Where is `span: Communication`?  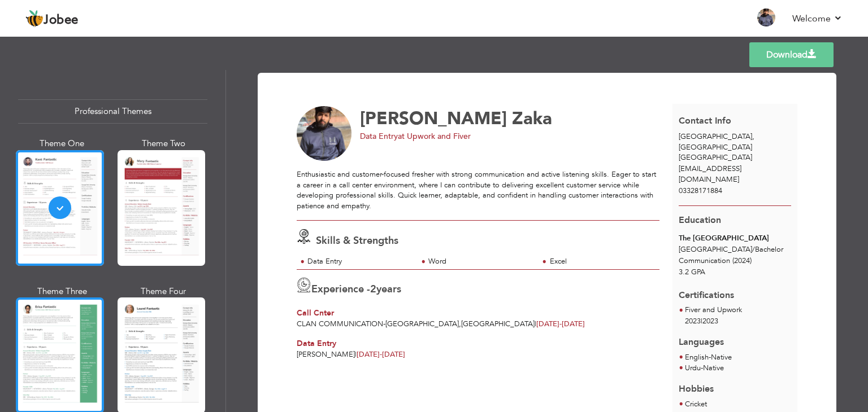 span: Communication is located at coordinates (704, 260).